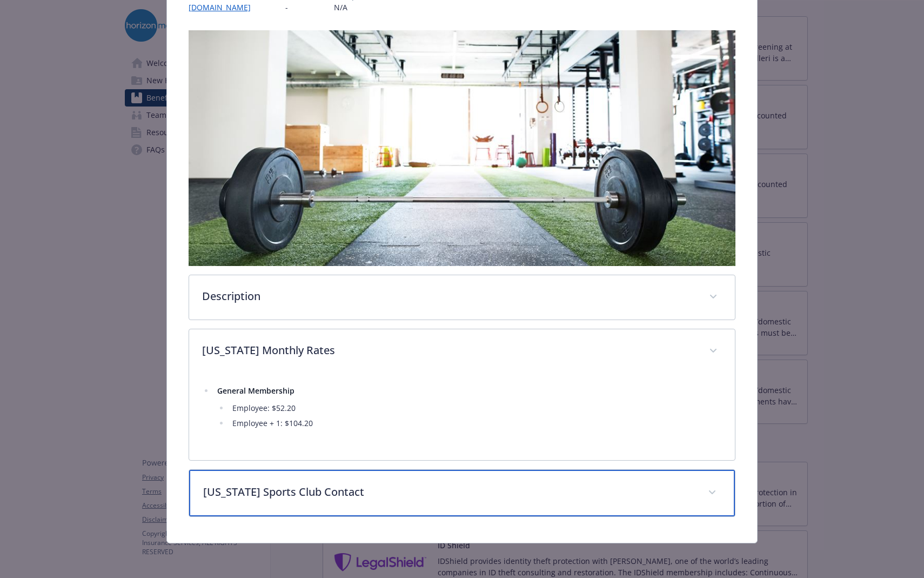  I want to click on strong: General Membership, so click(256, 390).